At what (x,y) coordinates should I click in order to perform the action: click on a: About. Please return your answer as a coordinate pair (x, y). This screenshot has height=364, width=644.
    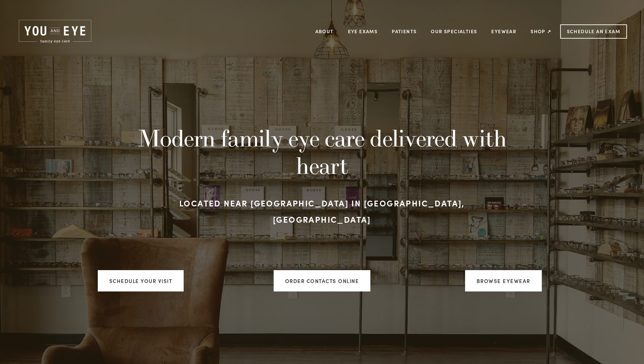
    Looking at the image, I should click on (324, 32).